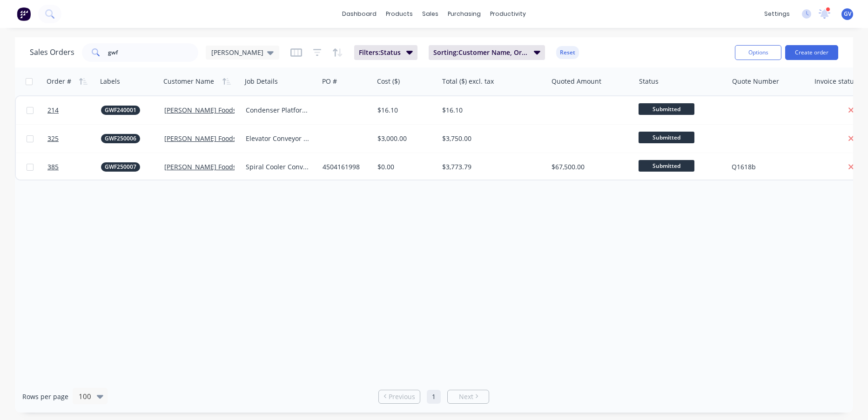  I want to click on a: 325, so click(74, 139).